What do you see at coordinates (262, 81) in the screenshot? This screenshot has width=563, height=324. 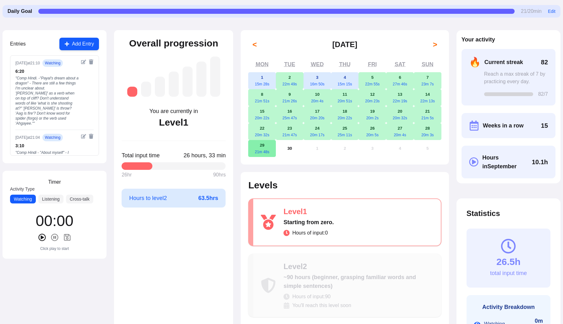 I see `button: September 1, 202515m 28s` at bounding box center [262, 81].